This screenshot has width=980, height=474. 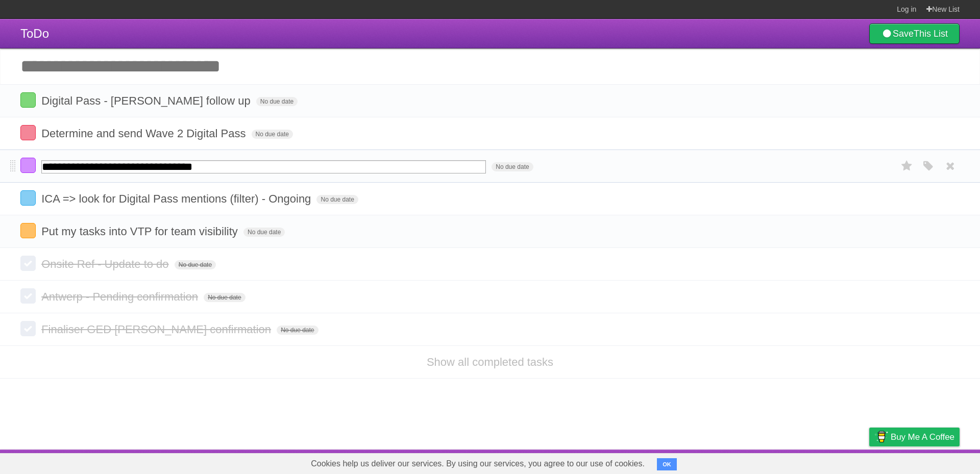 I want to click on button: OK, so click(x=666, y=464).